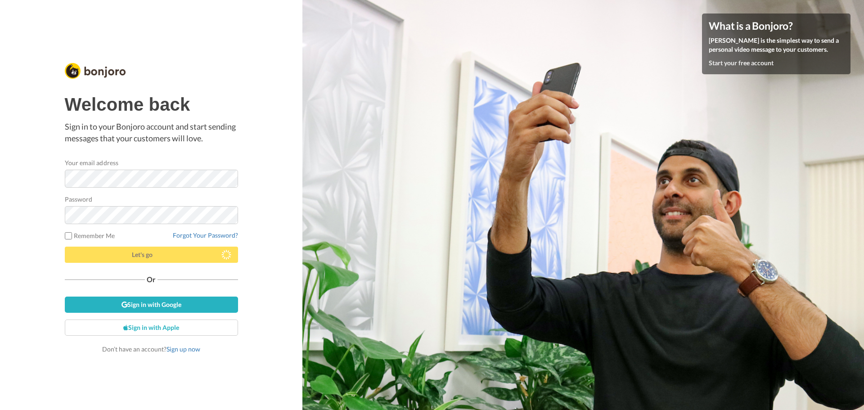 The image size is (864, 410). I want to click on h1: Welcome back, so click(151, 104).